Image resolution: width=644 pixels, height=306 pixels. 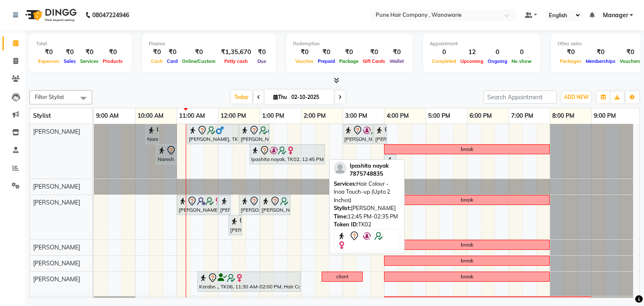 What do you see at coordinates (522, 61) in the screenshot?
I see `span: No show` at bounding box center [522, 61].